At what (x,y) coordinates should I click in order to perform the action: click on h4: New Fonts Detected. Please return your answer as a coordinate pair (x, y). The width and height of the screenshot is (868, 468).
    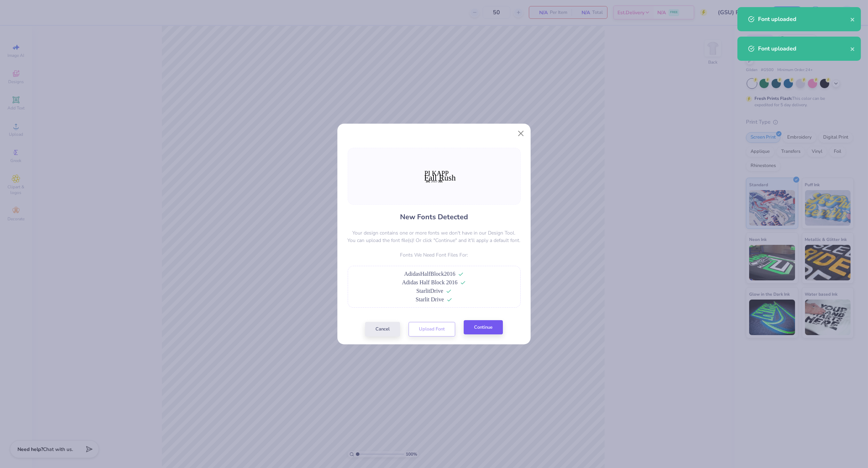
    Looking at the image, I should click on (434, 217).